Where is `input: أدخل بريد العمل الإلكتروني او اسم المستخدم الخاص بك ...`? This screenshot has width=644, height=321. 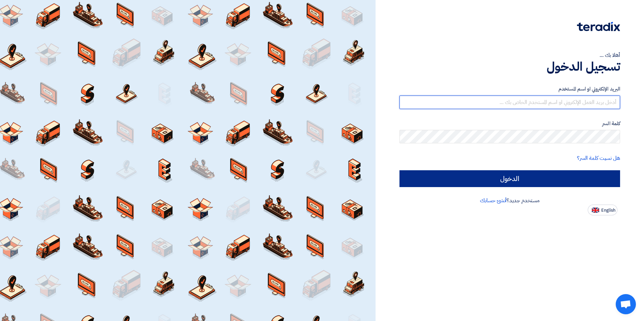
input: أدخل بريد العمل الإلكتروني او اسم المستخدم الخاص بك ... is located at coordinates (509, 102).